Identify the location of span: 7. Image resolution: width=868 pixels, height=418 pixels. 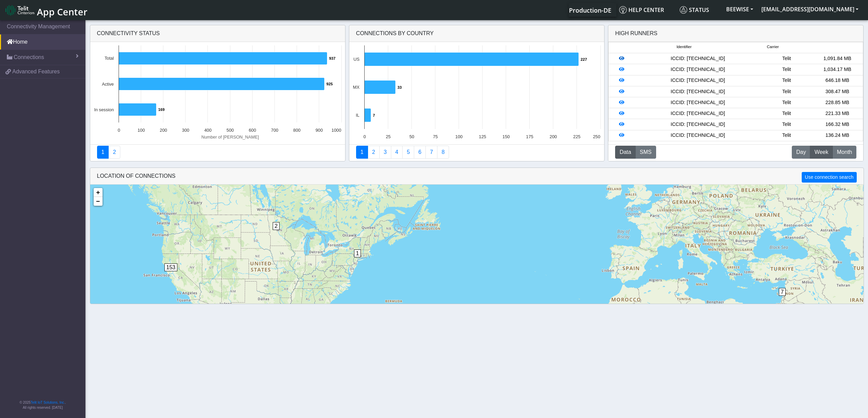
(782, 292).